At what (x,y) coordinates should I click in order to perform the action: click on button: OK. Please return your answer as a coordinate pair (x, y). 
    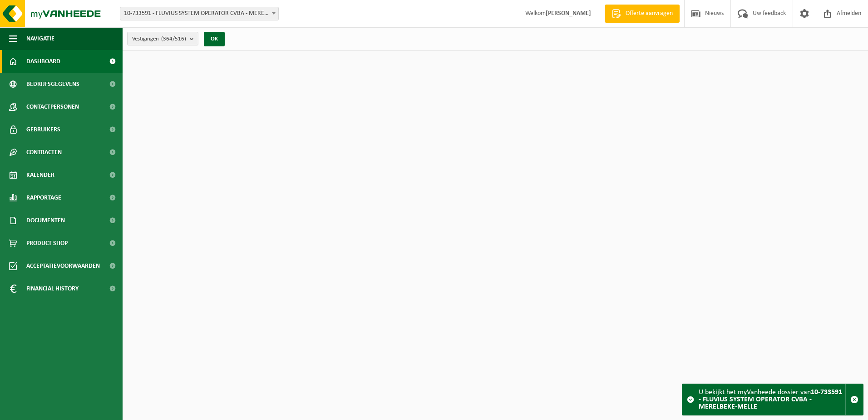
    Looking at the image, I should click on (214, 39).